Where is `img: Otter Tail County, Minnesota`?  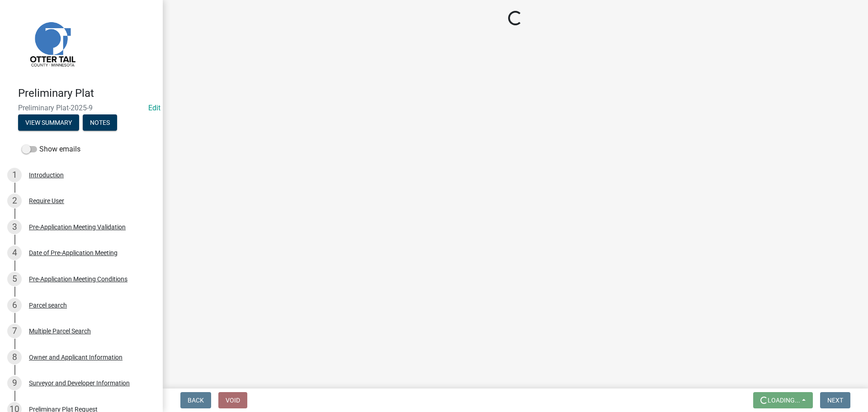
img: Otter Tail County, Minnesota is located at coordinates (52, 43).